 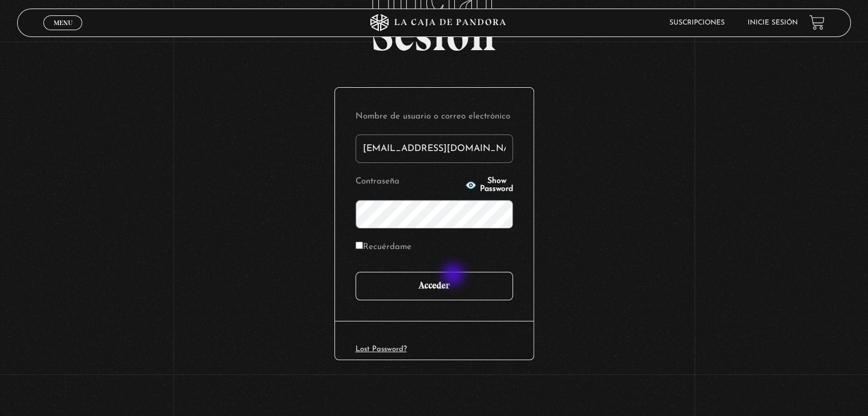 I want to click on a: Inicie sesión, so click(x=773, y=23).